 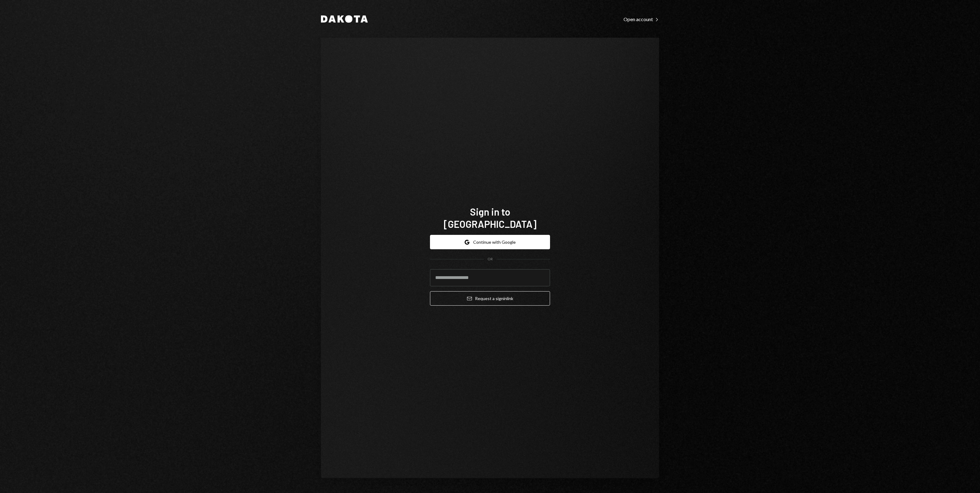 I want to click on div: Open account, so click(x=641, y=19).